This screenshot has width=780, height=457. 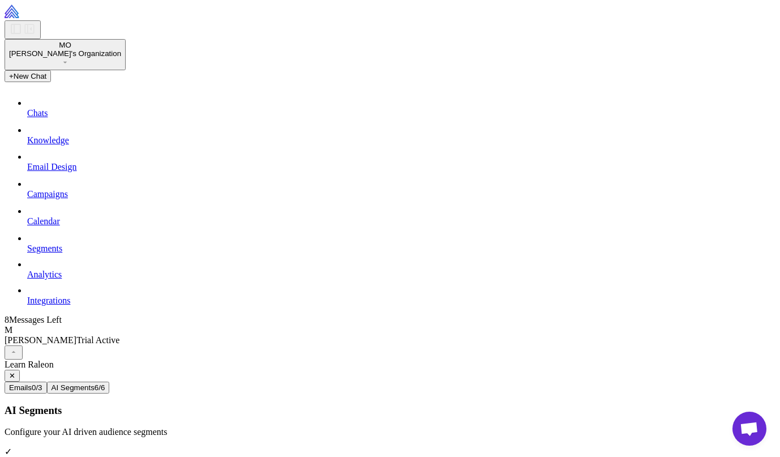 What do you see at coordinates (30, 76) in the screenshot?
I see `span: New Chat` at bounding box center [30, 76].